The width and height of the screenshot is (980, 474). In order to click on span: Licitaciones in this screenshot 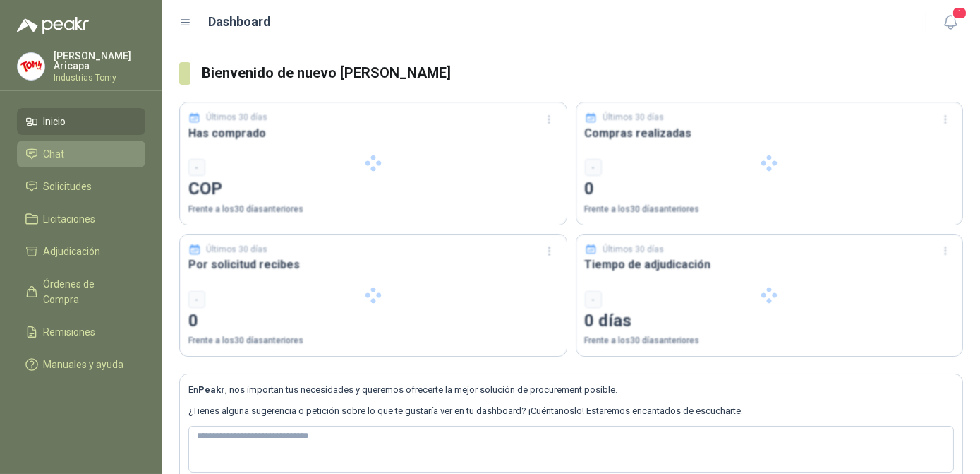, I will do `click(70, 219)`.